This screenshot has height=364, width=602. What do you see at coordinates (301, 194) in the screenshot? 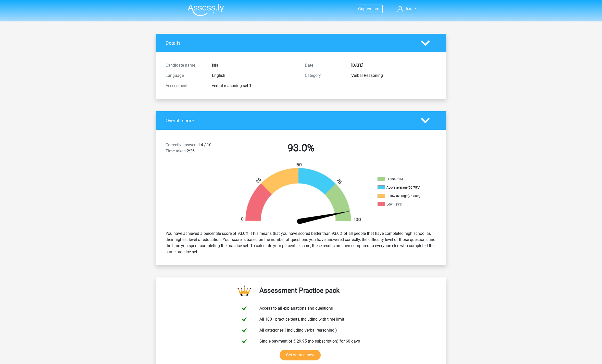
I see `img: 93.7c1f0b3fad9f.png` at bounding box center [301, 194].